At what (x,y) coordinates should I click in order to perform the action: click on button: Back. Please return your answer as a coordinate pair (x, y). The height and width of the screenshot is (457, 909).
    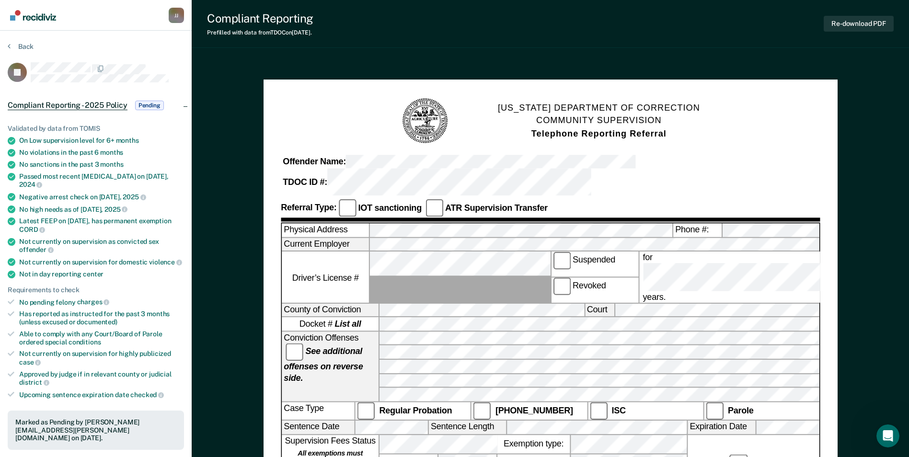
    Looking at the image, I should click on (21, 46).